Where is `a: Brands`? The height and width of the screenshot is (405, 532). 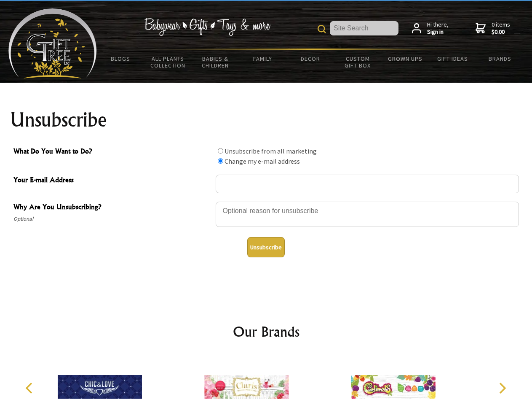
a: Brands is located at coordinates (500, 58).